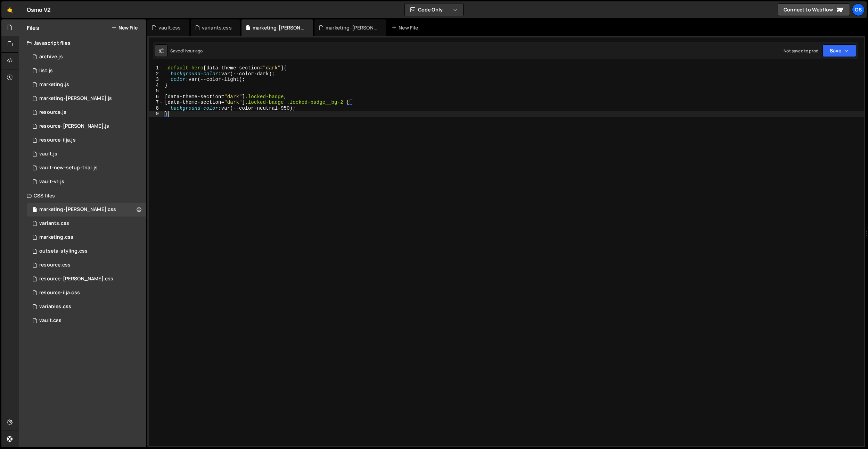 The width and height of the screenshot is (868, 449). I want to click on div: vault-new-setup-trial.js, so click(68, 168).